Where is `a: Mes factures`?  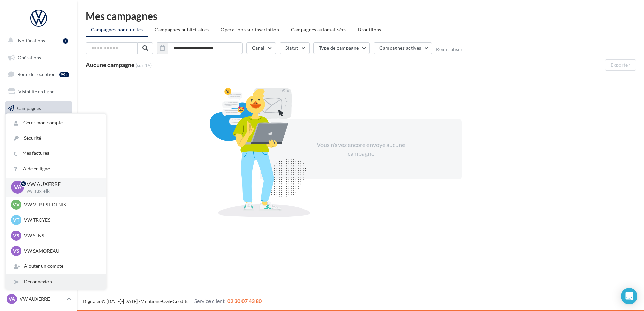
a: Mes factures is located at coordinates (56, 153).